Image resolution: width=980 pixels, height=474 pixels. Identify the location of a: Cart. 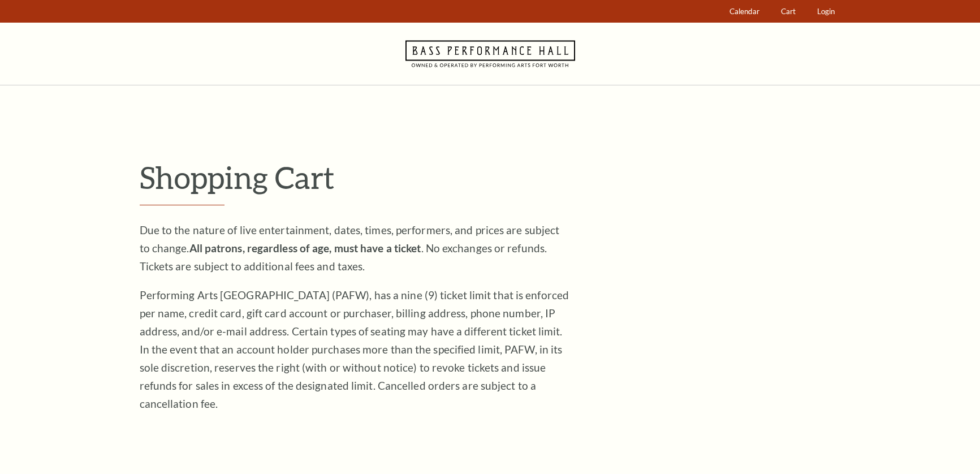
(787, 12).